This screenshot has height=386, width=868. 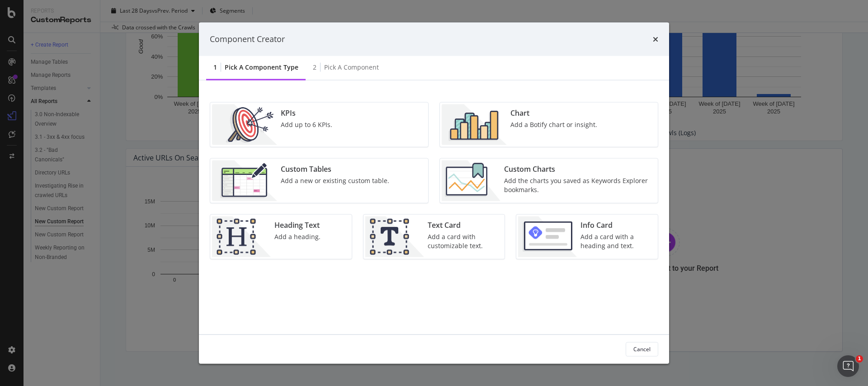 What do you see at coordinates (471, 180) in the screenshot?
I see `img: Chdk0Fza.png` at bounding box center [471, 180].